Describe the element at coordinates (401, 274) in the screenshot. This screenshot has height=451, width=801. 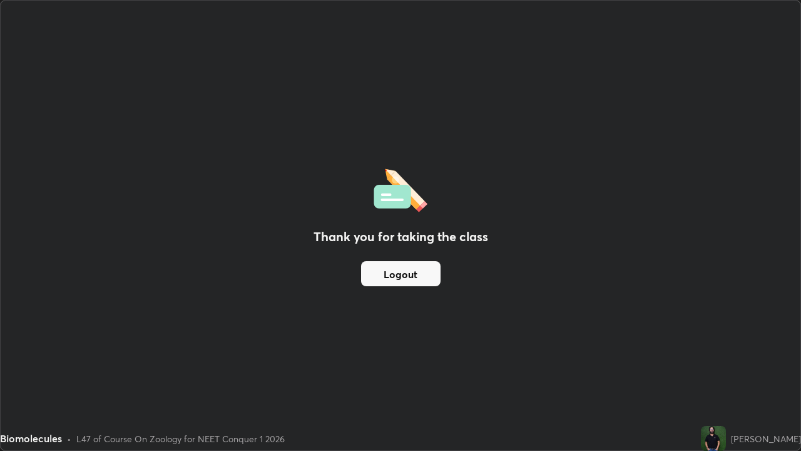
I see `button: Logout` at that location.